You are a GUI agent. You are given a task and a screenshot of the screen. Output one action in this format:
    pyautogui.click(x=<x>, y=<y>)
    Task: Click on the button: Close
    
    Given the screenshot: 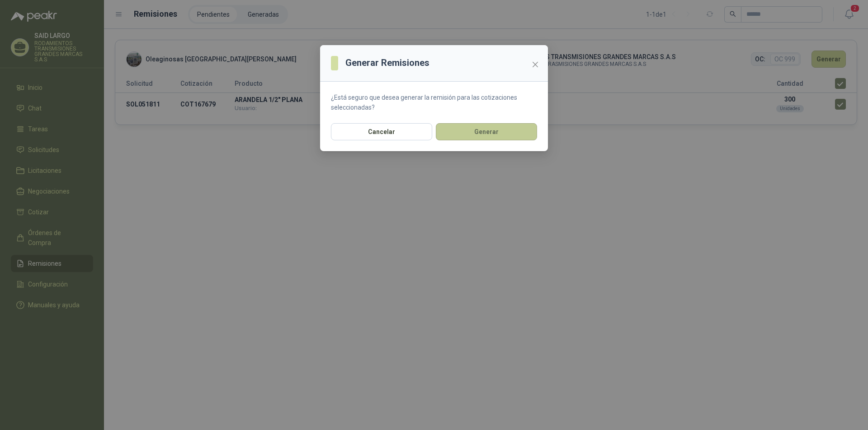 What is the action you would take?
    pyautogui.click(x=535, y=64)
    